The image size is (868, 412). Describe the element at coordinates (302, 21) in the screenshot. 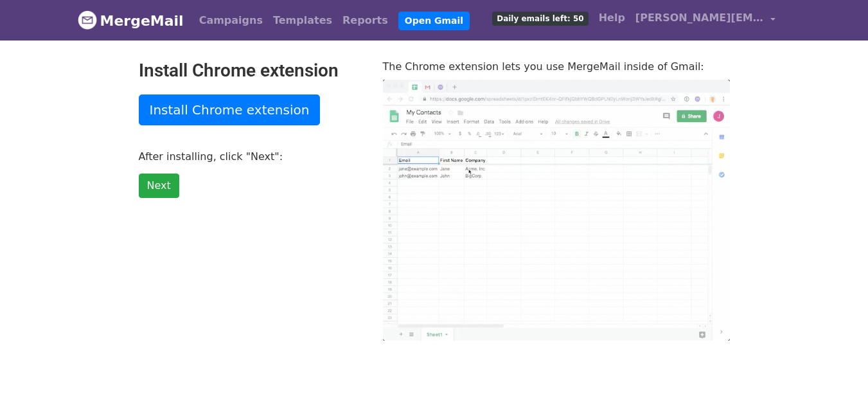

I see `a: Templates` at that location.